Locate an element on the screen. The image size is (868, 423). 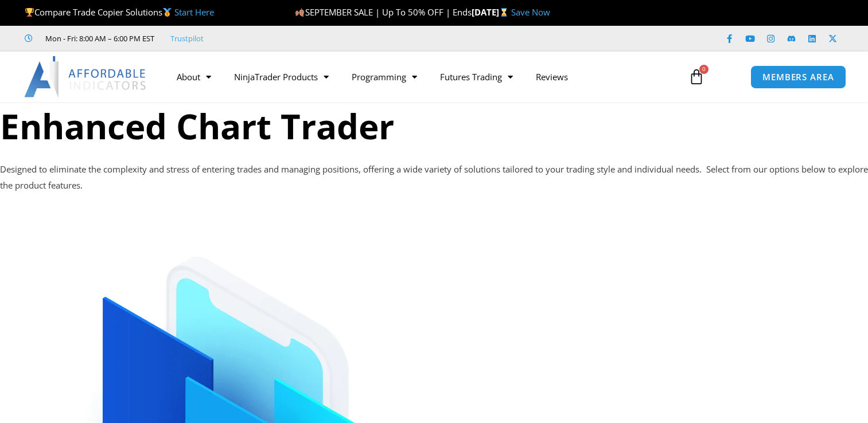
img: LogoAI | Affordable Indicators – NinjaTrader is located at coordinates (86, 77).